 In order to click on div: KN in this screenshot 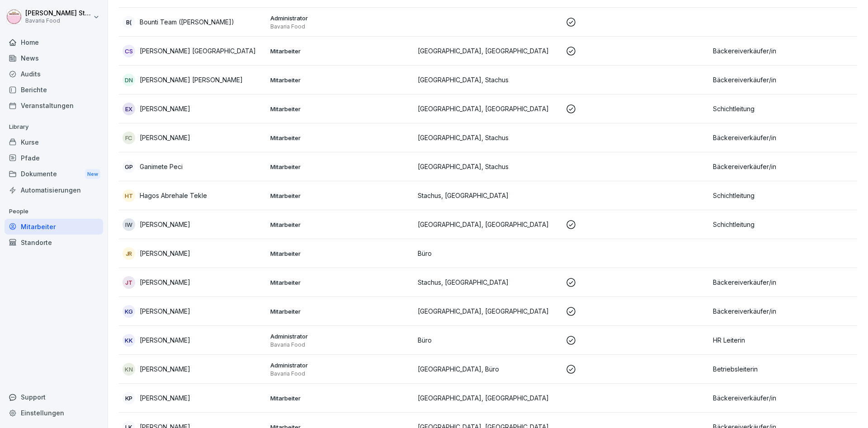, I will do `click(129, 369)`.